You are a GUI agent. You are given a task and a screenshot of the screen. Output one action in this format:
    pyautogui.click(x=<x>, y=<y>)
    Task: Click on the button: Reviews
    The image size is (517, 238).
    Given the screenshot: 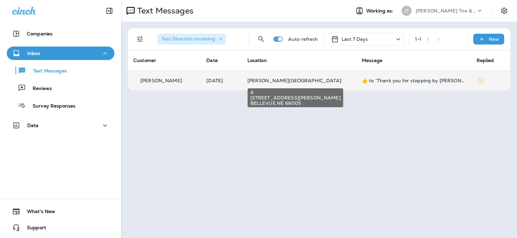 What is the action you would take?
    pyautogui.click(x=61, y=88)
    